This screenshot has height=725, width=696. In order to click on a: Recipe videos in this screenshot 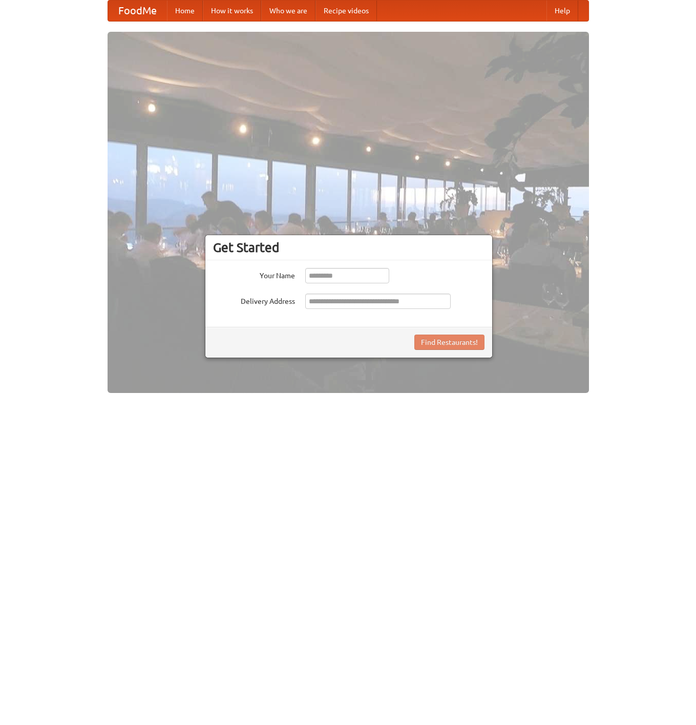, I will do `click(346, 11)`.